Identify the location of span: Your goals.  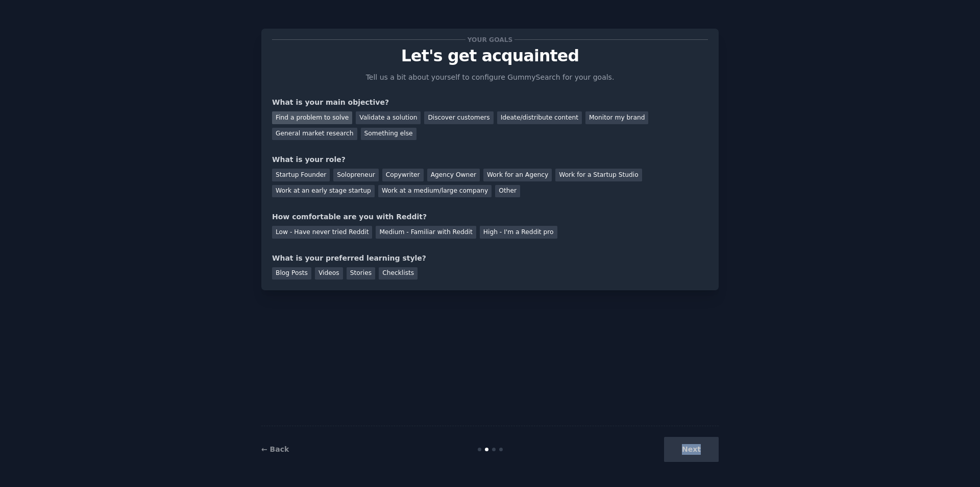
(490, 39).